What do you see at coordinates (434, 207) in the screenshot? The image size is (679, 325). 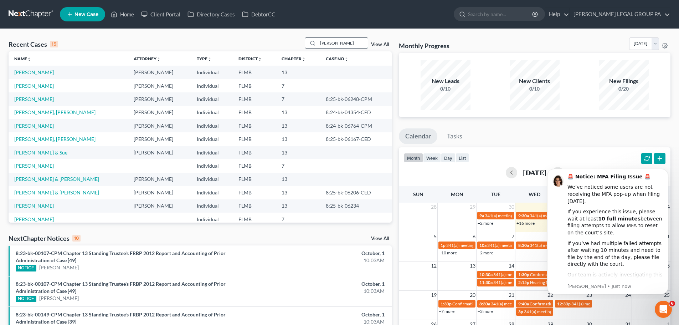 I see `span: 28` at bounding box center [434, 207].